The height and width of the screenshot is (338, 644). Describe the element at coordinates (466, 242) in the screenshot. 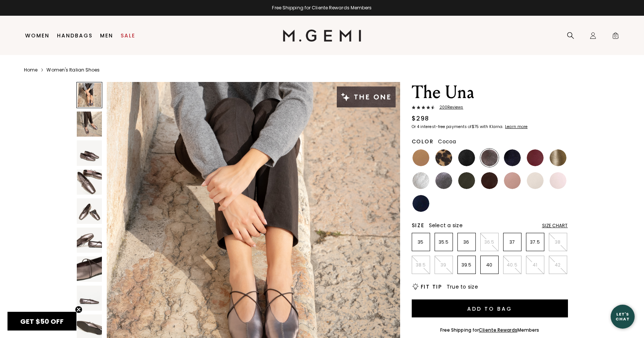

I see `p: 36` at that location.